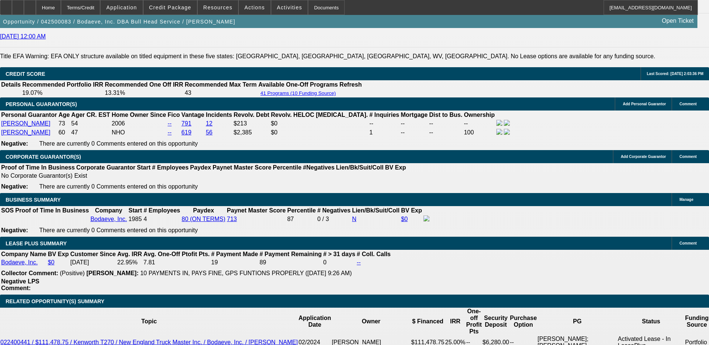 This screenshot has width=709, height=345. Describe the element at coordinates (290, 7) in the screenshot. I see `button: Activities` at that location.